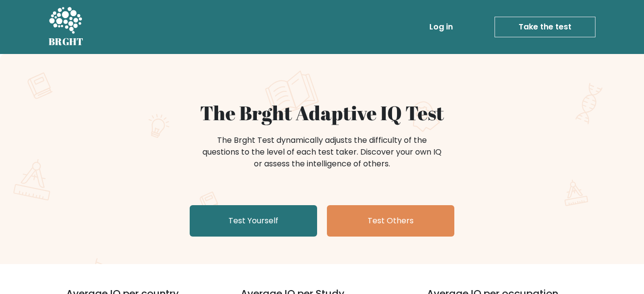 The height and width of the screenshot is (294, 644). Describe the element at coordinates (322, 152) in the screenshot. I see `div: The Brght Test dynamically adjusts the difficulty of the questions to the level of each test take...` at that location.